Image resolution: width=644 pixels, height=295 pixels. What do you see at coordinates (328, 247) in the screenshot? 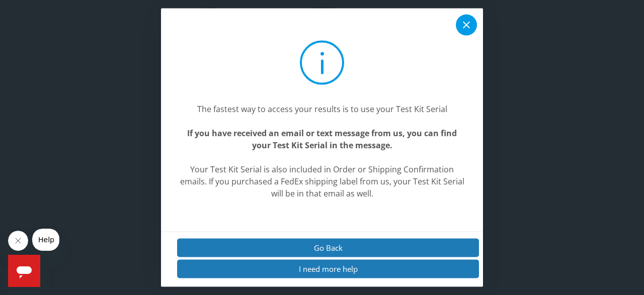
I see `button: Go Back` at bounding box center [328, 247].